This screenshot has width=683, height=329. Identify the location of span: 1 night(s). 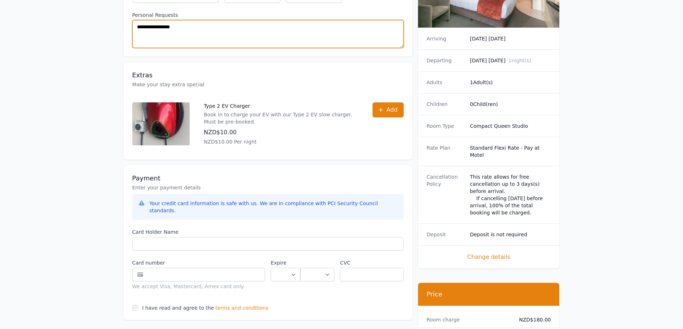
(519, 61).